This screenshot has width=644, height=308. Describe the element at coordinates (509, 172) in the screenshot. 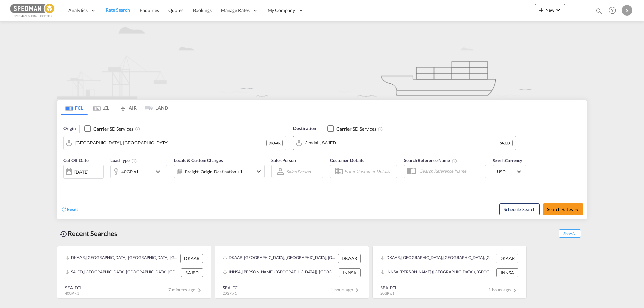

I see `md-select: Select Currency: $ USDUnited States Dollar` at that location.